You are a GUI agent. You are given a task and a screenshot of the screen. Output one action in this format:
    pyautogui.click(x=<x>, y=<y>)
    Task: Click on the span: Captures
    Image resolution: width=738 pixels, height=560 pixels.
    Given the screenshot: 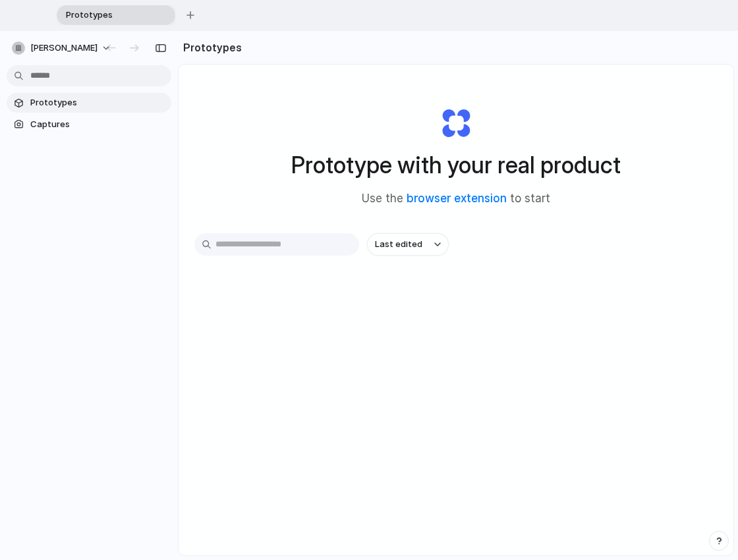 What is the action you would take?
    pyautogui.click(x=98, y=124)
    